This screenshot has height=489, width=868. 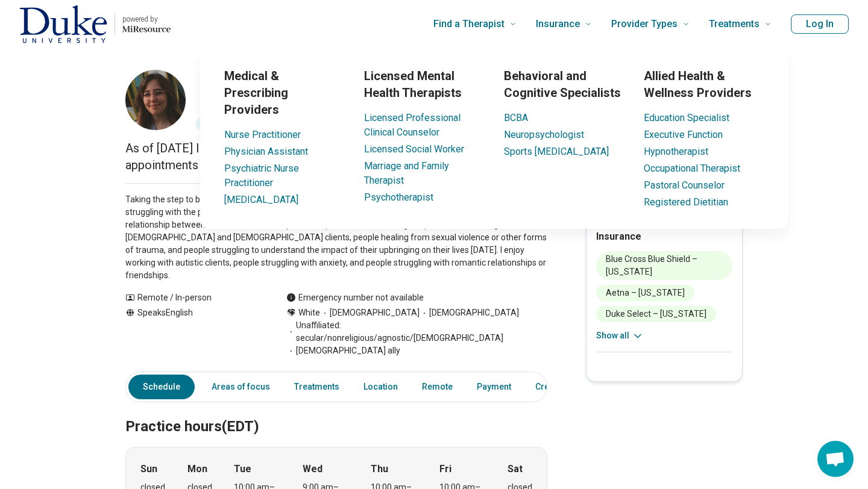 What do you see at coordinates (676, 151) in the screenshot?
I see `a: Hypnotherapist` at bounding box center [676, 151].